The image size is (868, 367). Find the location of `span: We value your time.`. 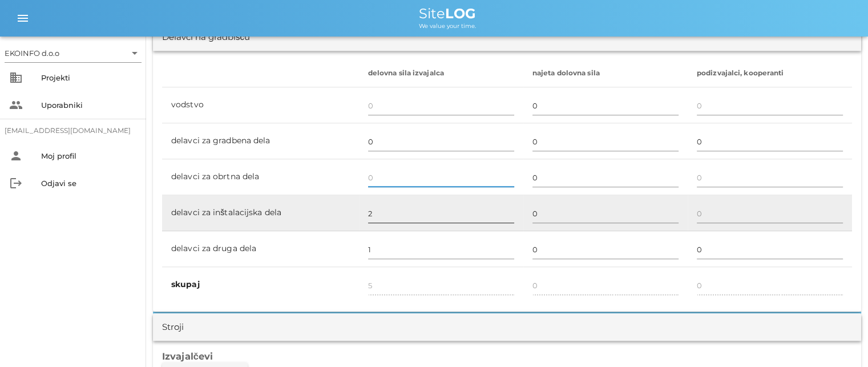

span: We value your time. is located at coordinates (447, 26).